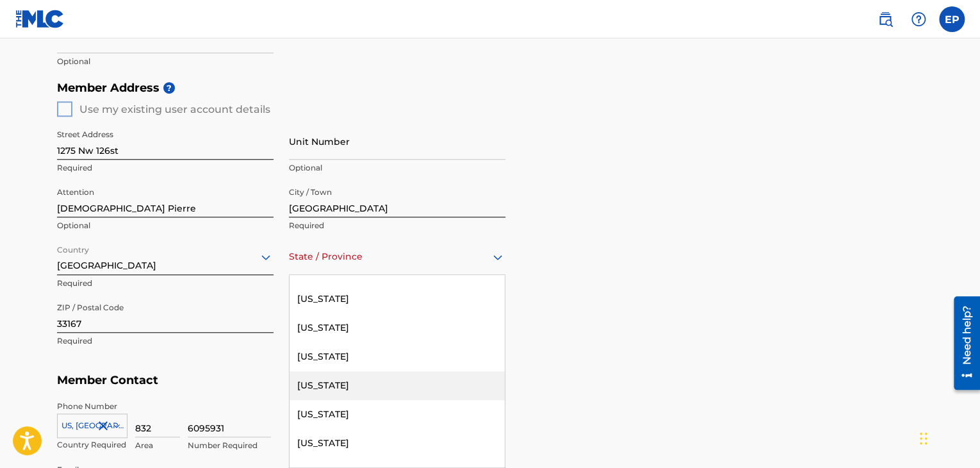 This screenshot has width=980, height=468. I want to click on p: Area, so click(157, 445).